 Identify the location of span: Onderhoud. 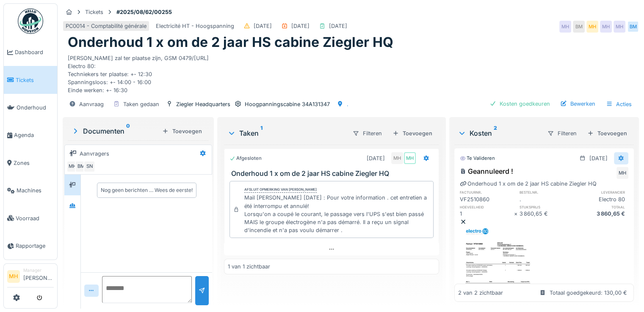
(35, 108).